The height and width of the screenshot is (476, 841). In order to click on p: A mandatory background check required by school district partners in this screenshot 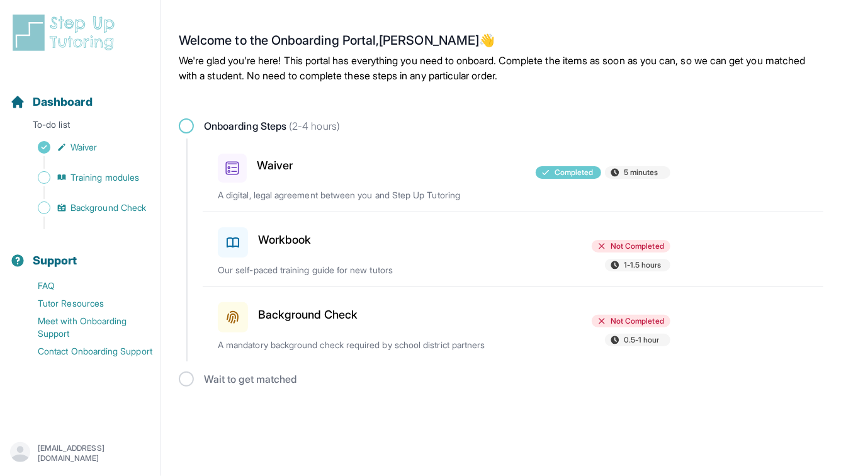, I will do `click(365, 345)`.